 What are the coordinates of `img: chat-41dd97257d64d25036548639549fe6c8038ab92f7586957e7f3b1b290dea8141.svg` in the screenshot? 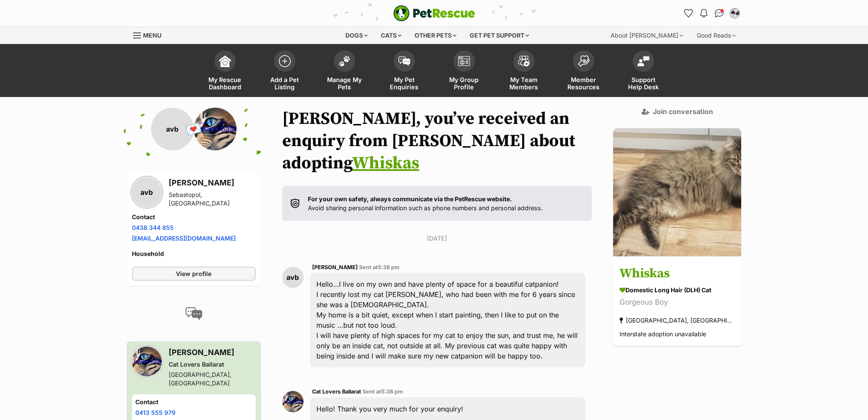 It's located at (719, 13).